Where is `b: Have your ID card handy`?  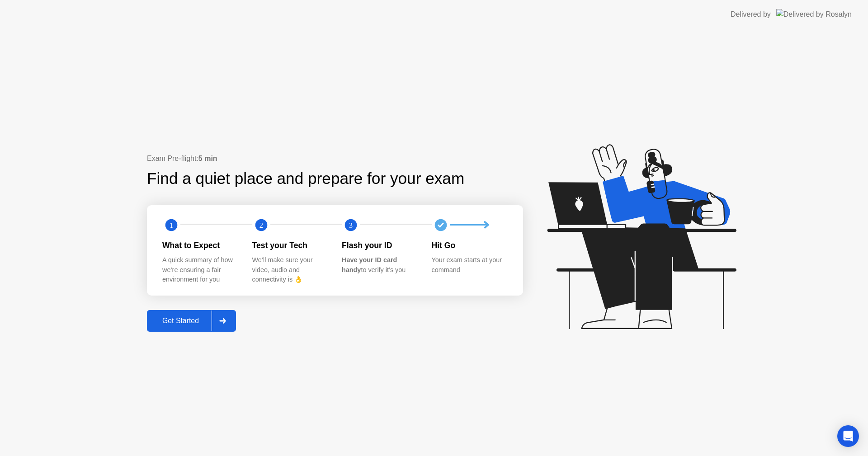
b: Have your ID card handy is located at coordinates (370, 265).